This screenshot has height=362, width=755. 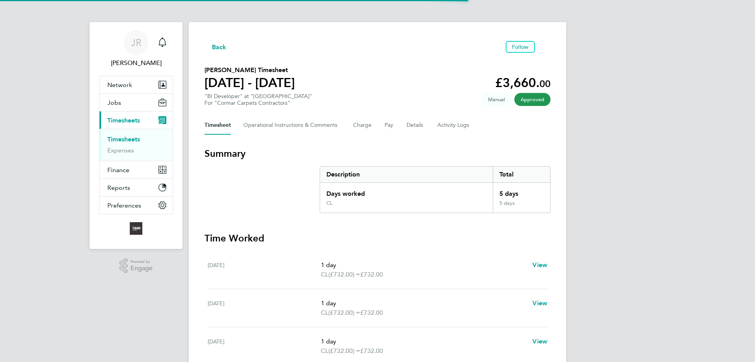 What do you see at coordinates (136, 170) in the screenshot?
I see `button: Finance` at bounding box center [136, 170].